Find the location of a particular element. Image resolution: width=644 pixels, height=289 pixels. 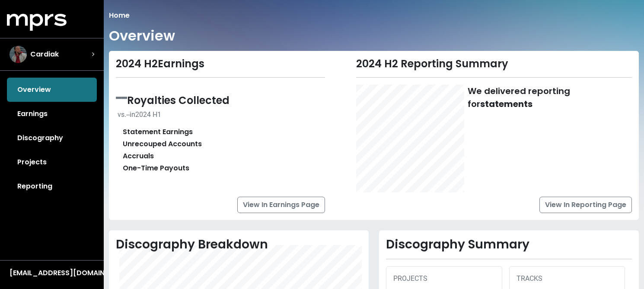

b: statements is located at coordinates (506, 104).